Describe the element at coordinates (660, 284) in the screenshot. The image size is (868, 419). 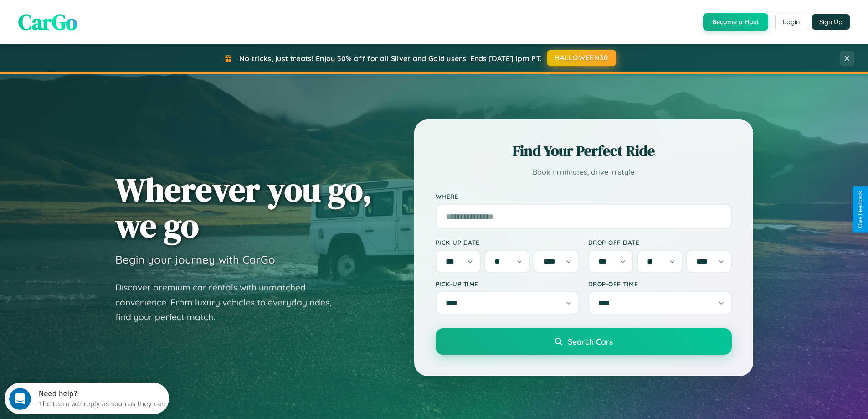
I see `label: Drop-off Time` at that location.